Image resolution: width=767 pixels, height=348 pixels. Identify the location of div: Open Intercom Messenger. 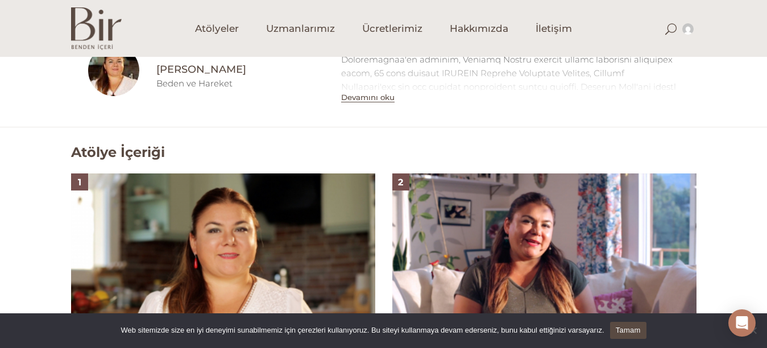
(742, 323).